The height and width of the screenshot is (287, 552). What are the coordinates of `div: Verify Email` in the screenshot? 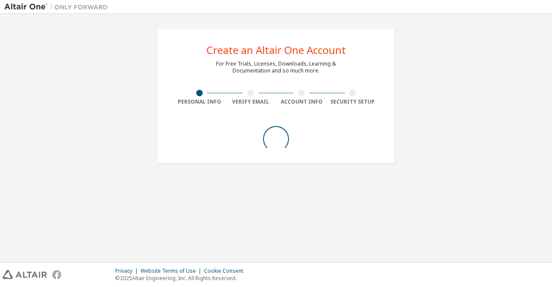 It's located at (251, 102).